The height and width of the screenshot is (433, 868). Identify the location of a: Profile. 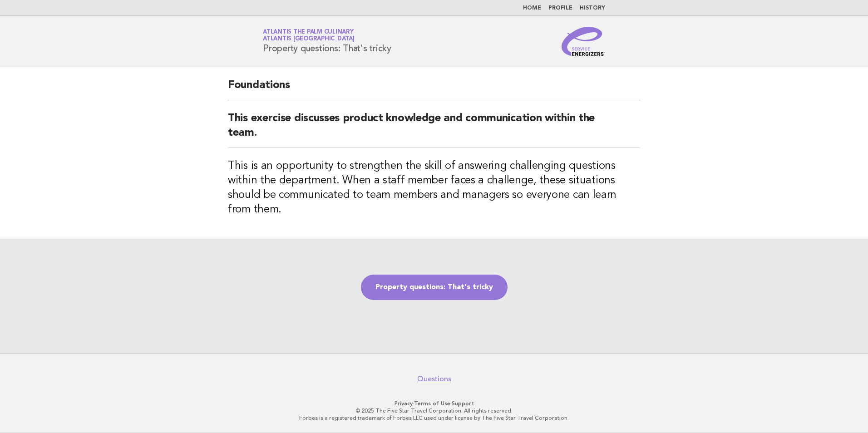
(560, 8).